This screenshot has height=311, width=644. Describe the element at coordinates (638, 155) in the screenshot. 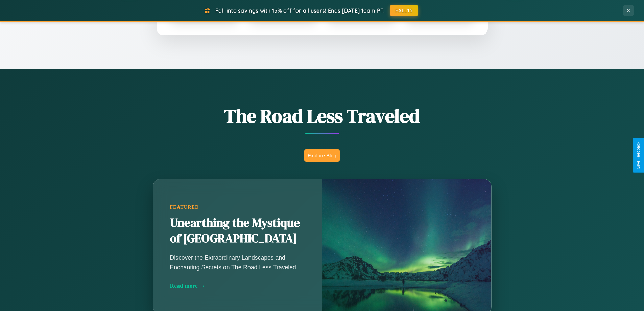

I see `div: Give Feedback` at that location.